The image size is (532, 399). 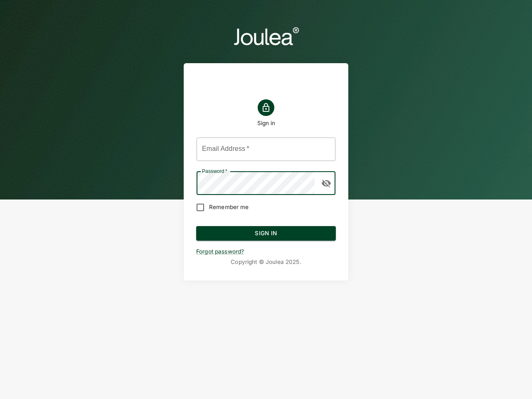 I want to click on p: Copyright © Joulea 2025 ., so click(x=266, y=262).